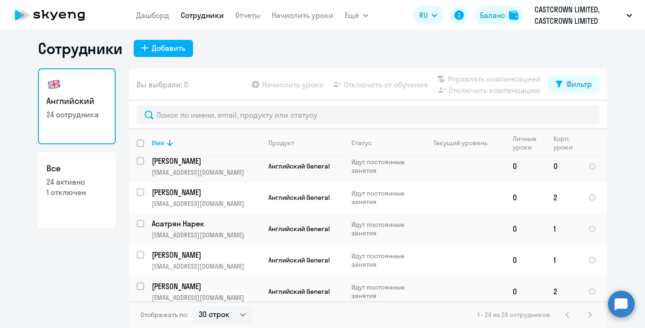  Describe the element at coordinates (205, 223) in the screenshot. I see `p: Асатрян Нарек` at that location.